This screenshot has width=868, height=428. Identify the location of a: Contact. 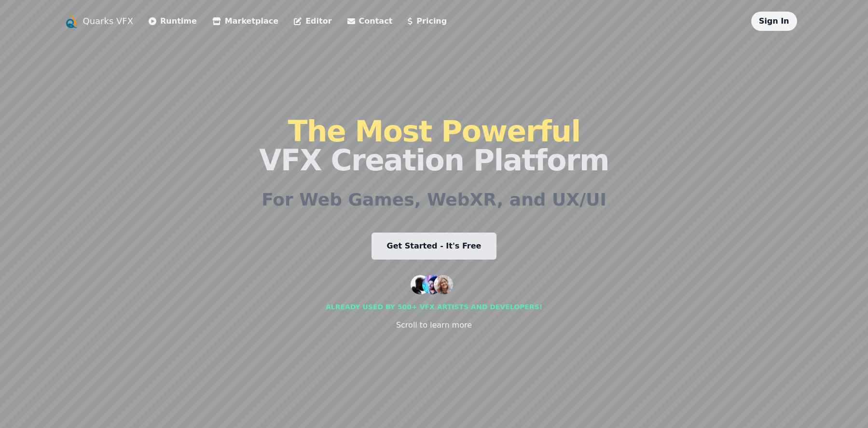
(370, 21).